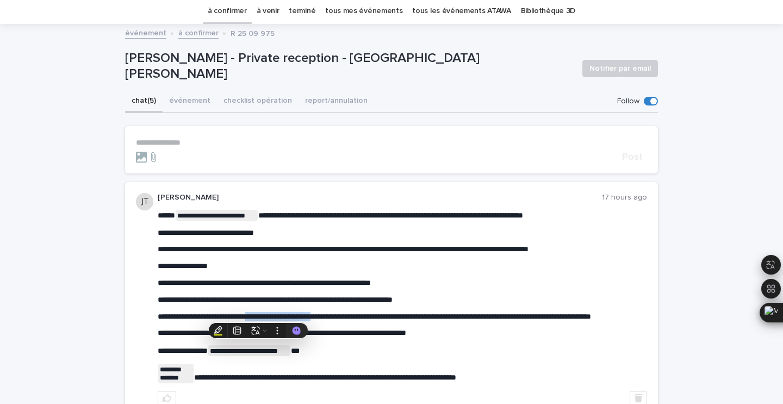  I want to click on span: Notifier par email, so click(620, 68).